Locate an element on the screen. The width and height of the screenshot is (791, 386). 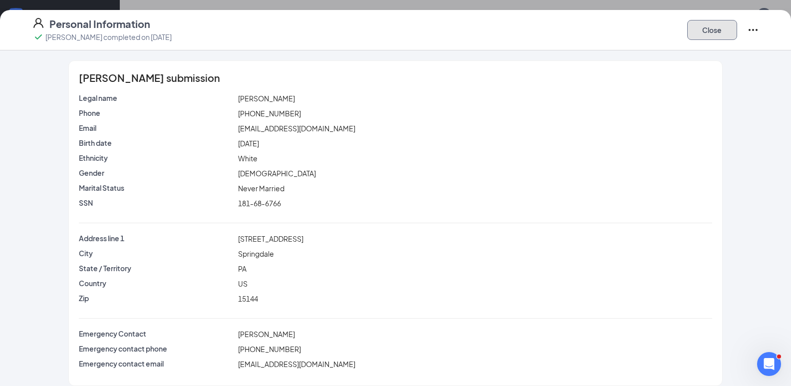
p: Marital Status is located at coordinates (156, 188).